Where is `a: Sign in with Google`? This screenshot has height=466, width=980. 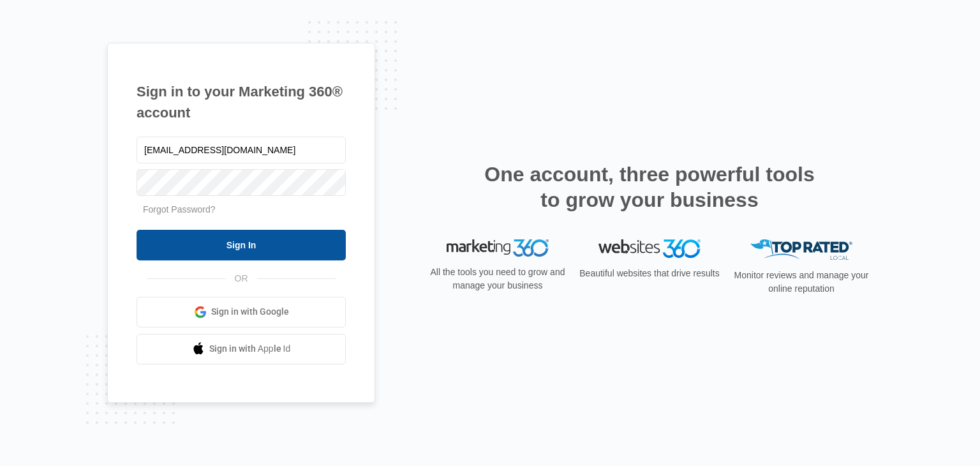
a: Sign in with Google is located at coordinates (241, 312).